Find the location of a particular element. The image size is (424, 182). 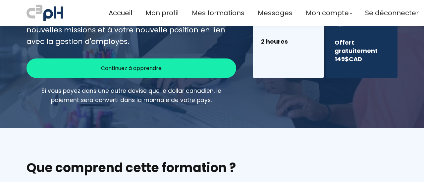

span: Mes formations is located at coordinates (218, 13).